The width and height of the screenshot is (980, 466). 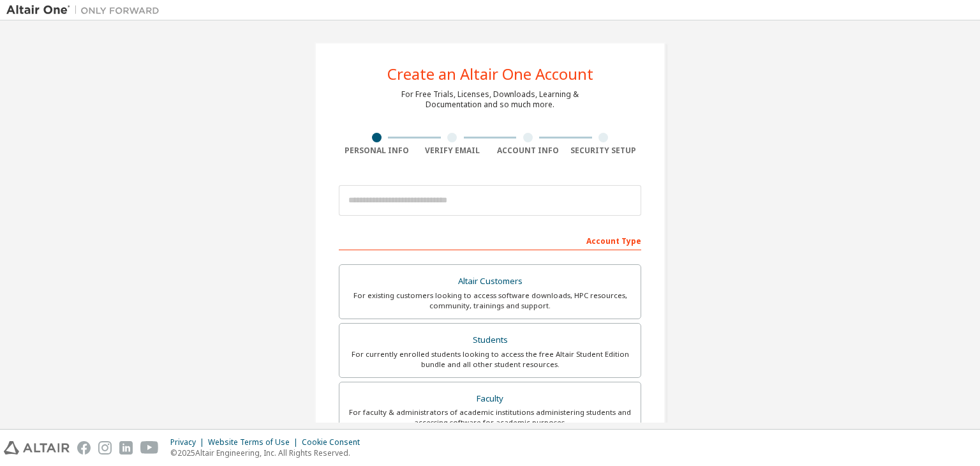 What do you see at coordinates (36, 447) in the screenshot?
I see `img: altair_logo.svg` at bounding box center [36, 447].